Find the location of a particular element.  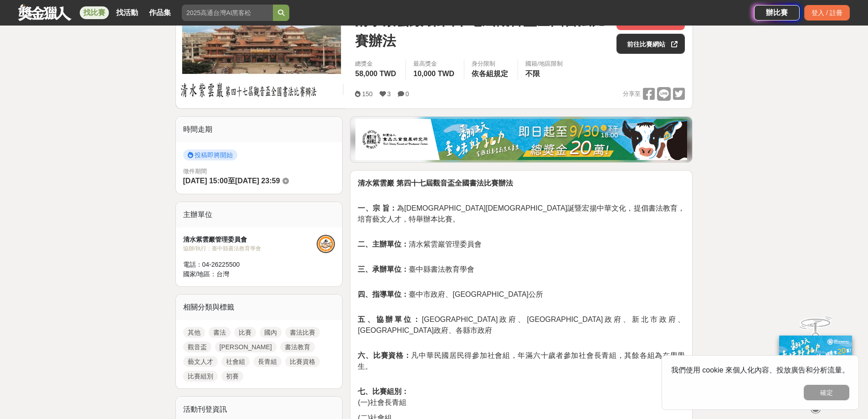

div: 相關分類與標籤 is located at coordinates (259, 307).